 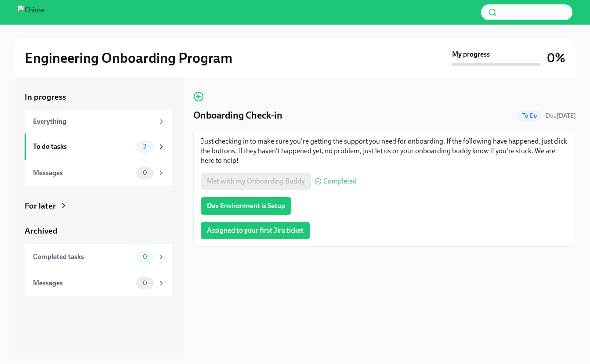 What do you see at coordinates (384, 151) in the screenshot?
I see `p: Just checking in to make sure you're getting the support you need for onboarding. If the followin...` at bounding box center [384, 151].